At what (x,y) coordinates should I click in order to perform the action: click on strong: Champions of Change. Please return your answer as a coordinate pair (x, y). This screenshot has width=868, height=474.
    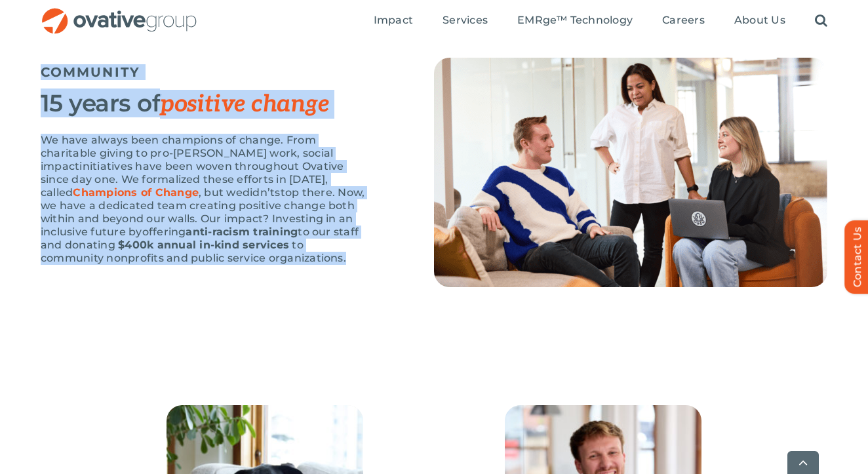
    Looking at the image, I should click on (135, 192).